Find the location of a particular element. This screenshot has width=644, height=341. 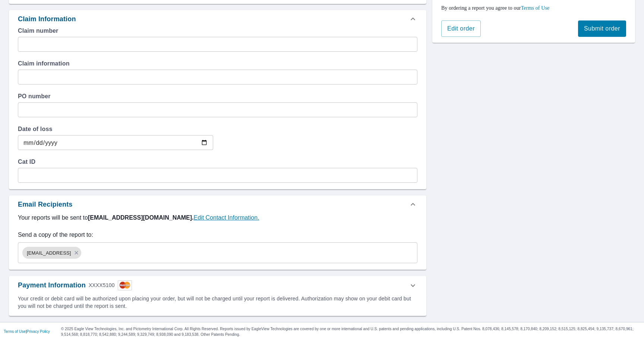

p: © 2025 Eagle View Technologies, Inc. and Pictometry International Corp. All Rights Reserved. Repo... is located at coordinates (351, 332).